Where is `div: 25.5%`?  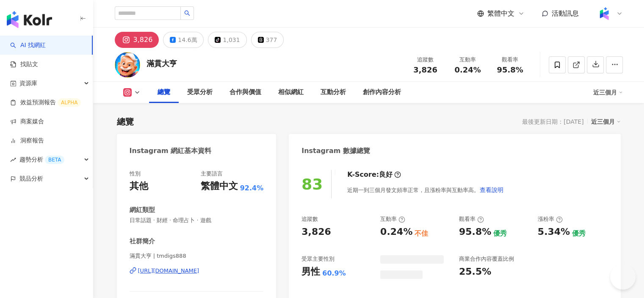
div: 25.5% is located at coordinates (475, 271).